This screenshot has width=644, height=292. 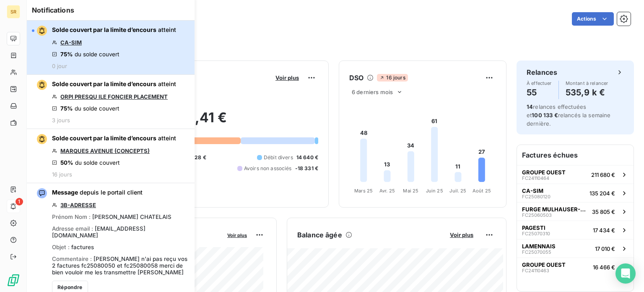 I want to click on a: CA-SIM, so click(x=71, y=42).